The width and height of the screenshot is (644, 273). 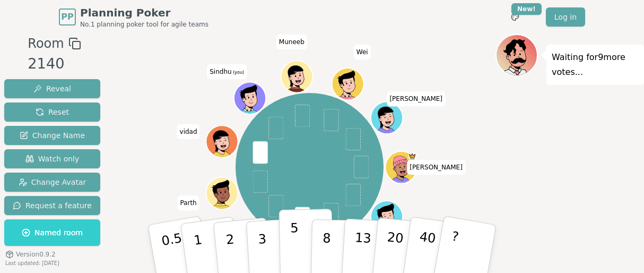 What do you see at coordinates (238, 72) in the screenshot?
I see `span: (you)` at bounding box center [238, 72].